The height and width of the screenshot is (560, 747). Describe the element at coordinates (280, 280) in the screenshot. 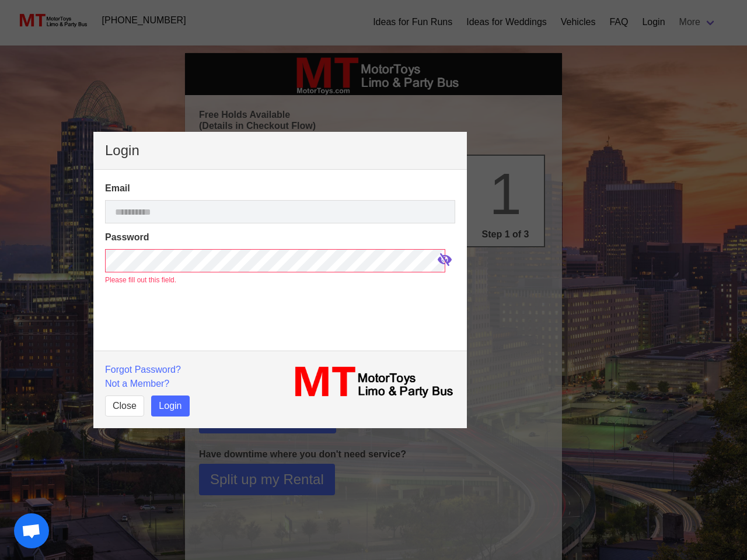

I see `p: Please fill out this field.` at that location.